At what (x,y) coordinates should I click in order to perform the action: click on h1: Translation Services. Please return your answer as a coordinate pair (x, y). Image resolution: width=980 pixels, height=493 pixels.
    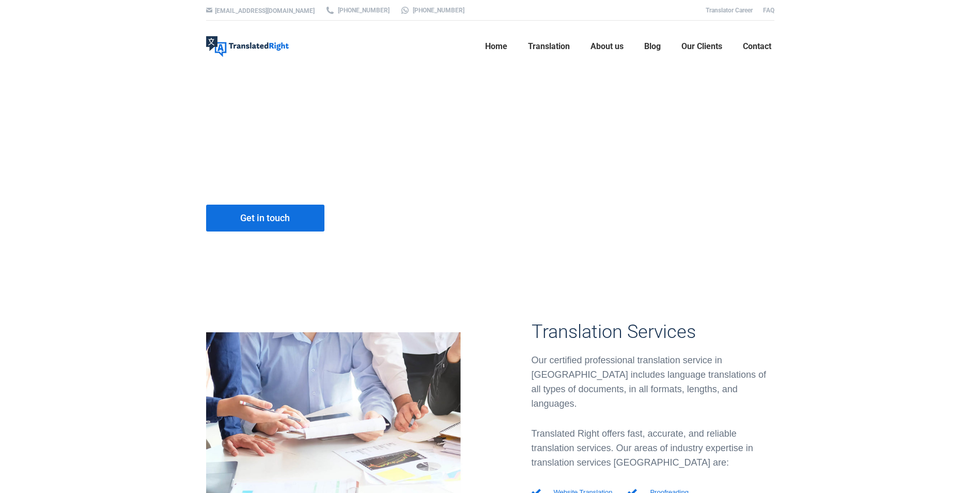
    Looking at the image, I should click on (393, 162).